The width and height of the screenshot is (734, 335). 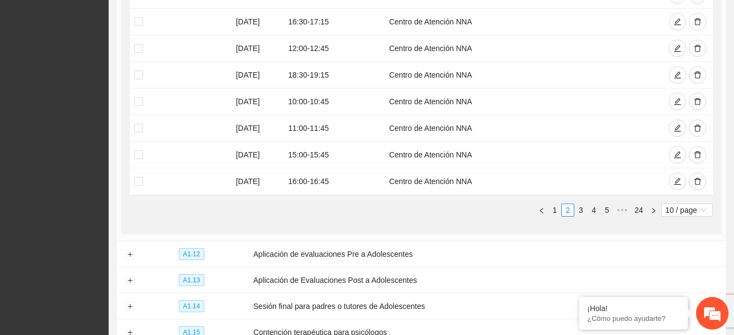 What do you see at coordinates (542, 210) in the screenshot?
I see `button: left` at bounding box center [542, 210].